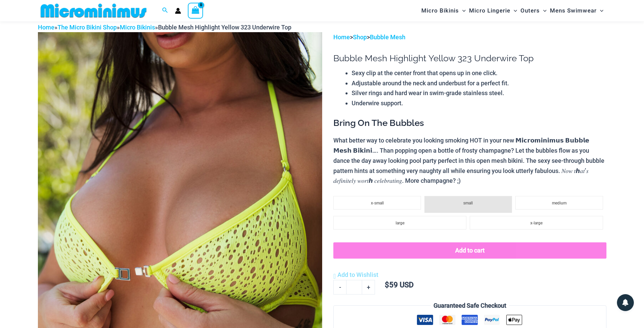 The height and width of the screenshot is (328, 644). What do you see at coordinates (479, 93) in the screenshot?
I see `li: Silver rings and hard wear in swim-grade stainless steel.` at bounding box center [479, 93].